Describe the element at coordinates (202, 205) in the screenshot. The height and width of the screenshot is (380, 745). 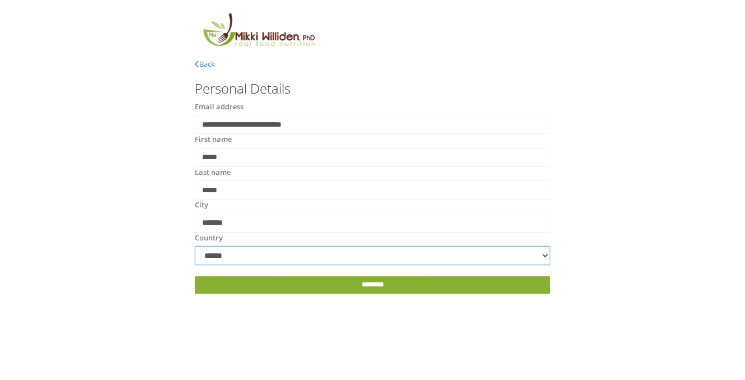
I see `label: City` at that location.